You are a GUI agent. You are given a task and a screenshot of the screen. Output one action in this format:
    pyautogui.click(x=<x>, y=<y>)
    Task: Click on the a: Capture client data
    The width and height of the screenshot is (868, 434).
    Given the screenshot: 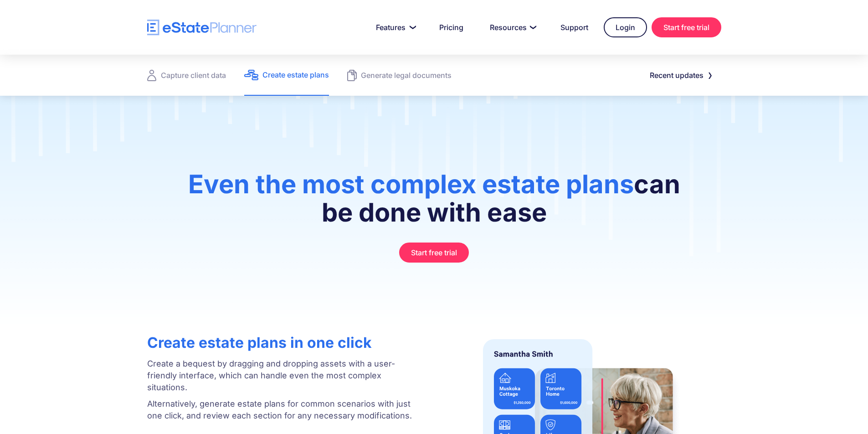 What is the action you would take?
    pyautogui.click(x=187, y=76)
    